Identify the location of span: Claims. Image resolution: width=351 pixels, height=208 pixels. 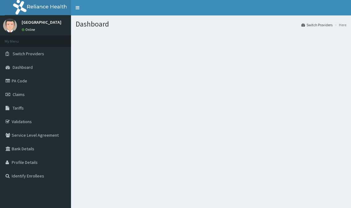
(19, 95).